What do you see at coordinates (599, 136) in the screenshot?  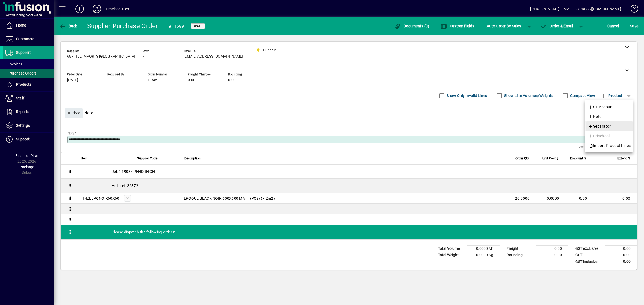 I see `span: Pricebook` at bounding box center [599, 136].